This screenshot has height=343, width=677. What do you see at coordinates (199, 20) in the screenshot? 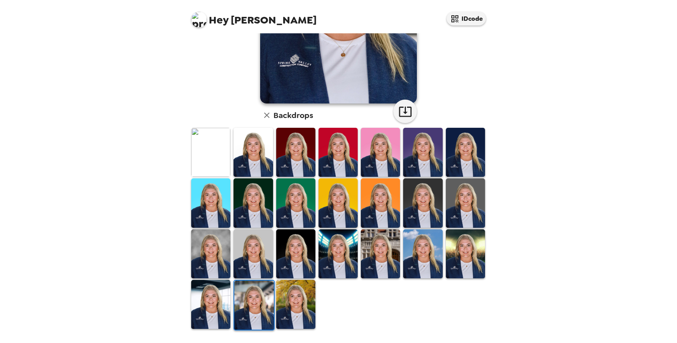
I see `img: profile pic` at bounding box center [199, 20].